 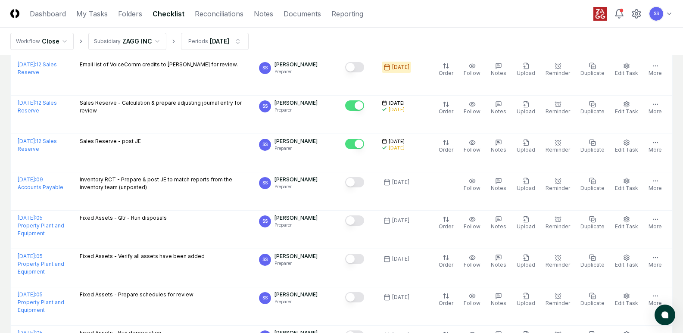 What do you see at coordinates (107, 41) in the screenshot?
I see `div: Subsidiary` at bounding box center [107, 41].